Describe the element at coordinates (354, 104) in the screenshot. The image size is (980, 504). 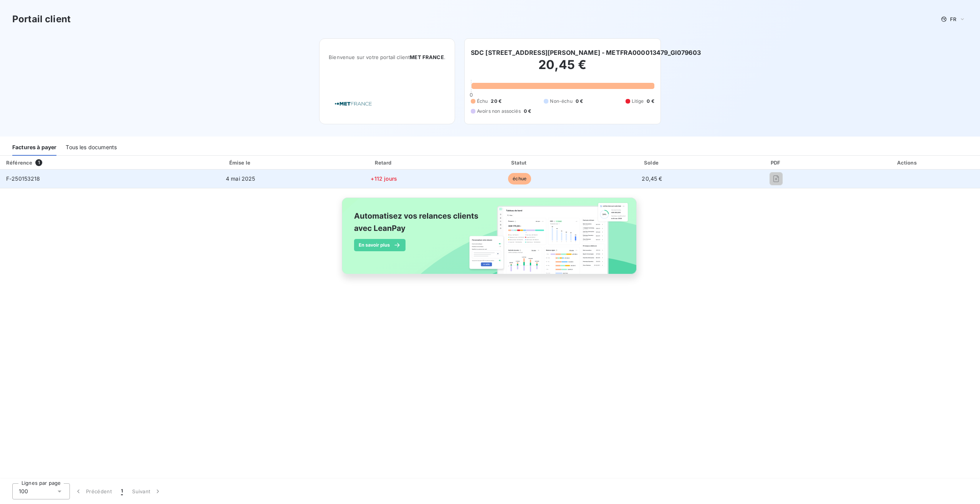
I see `img: Company logo` at that location.